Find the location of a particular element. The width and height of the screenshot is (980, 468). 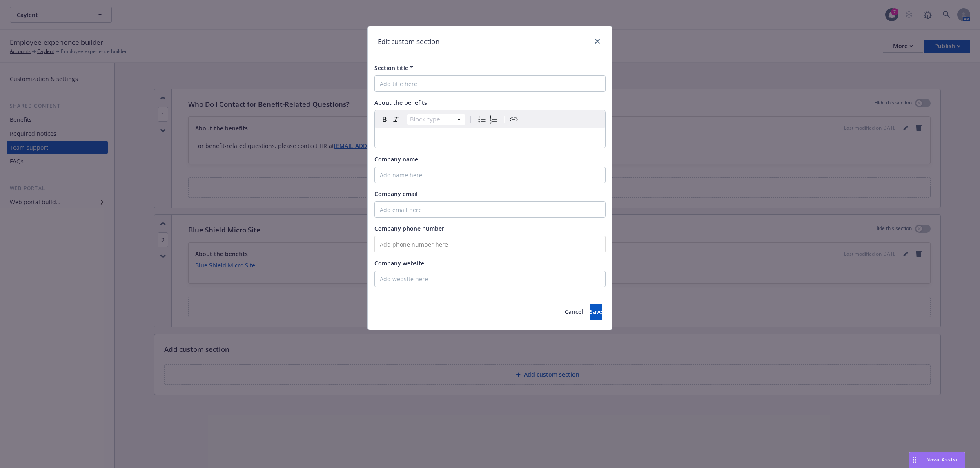

button: Create link is located at coordinates (514, 119).